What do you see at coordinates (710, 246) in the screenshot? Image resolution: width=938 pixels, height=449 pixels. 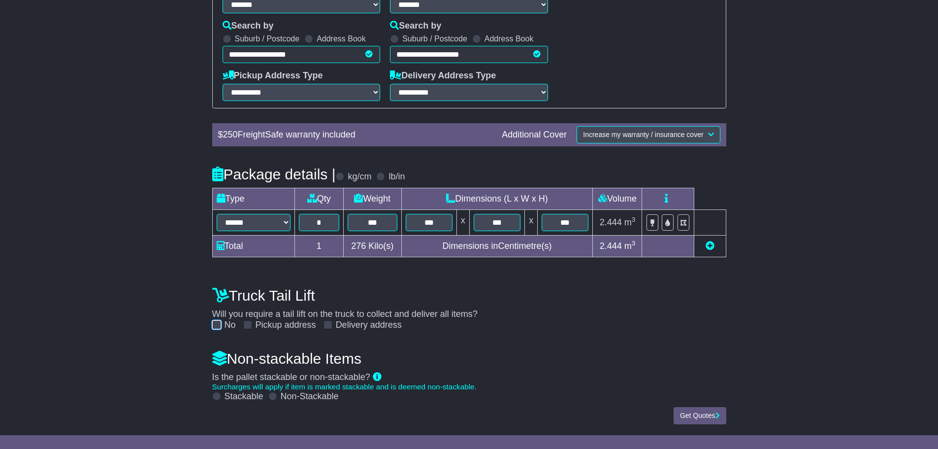 I see `a: Add new item` at bounding box center [710, 246].